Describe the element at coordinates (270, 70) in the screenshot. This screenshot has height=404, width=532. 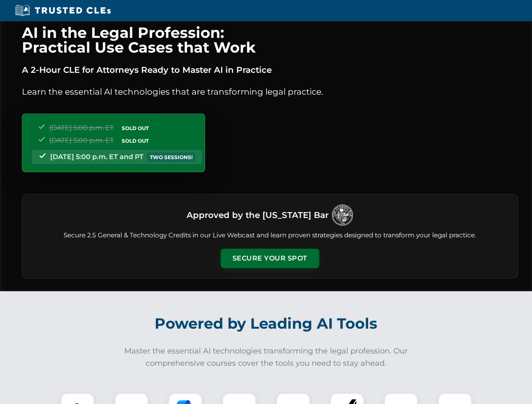
I see `p: A 2-Hour CLE for Attorneys Ready to Master AI in Practice` at that location.